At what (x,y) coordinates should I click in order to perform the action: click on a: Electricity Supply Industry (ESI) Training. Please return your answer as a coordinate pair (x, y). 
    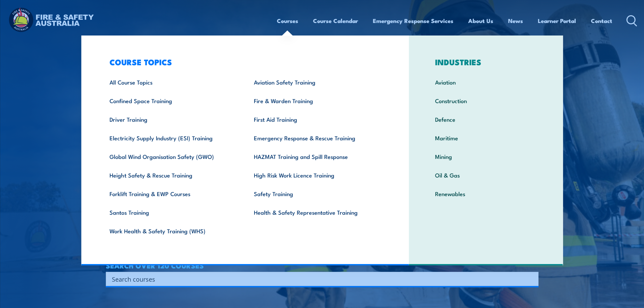
    Looking at the image, I should click on (171, 138).